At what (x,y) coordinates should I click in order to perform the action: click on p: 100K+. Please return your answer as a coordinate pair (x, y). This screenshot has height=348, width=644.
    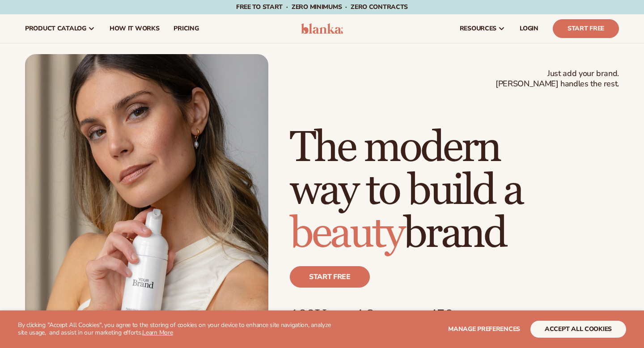
    Looking at the image, I should click on (313, 315).